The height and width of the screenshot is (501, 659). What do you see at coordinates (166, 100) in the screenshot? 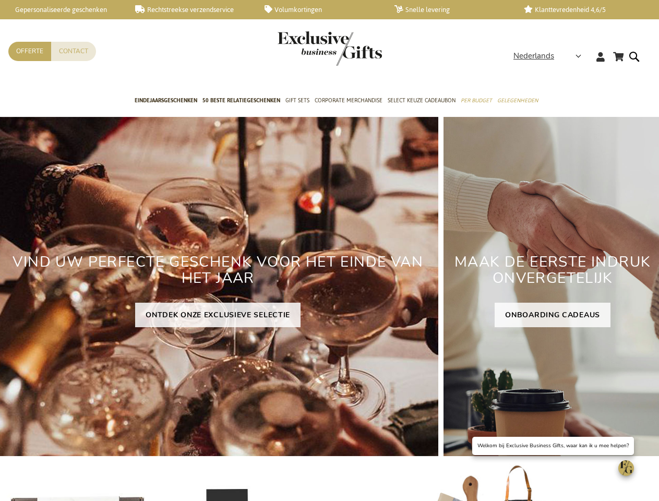
I see `span: Eindejaarsgeschenken` at bounding box center [166, 100].